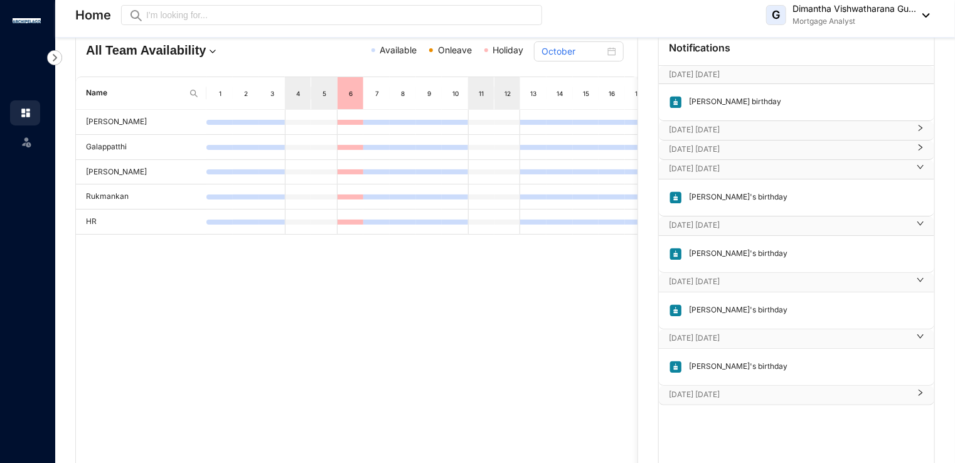 The width and height of the screenshot is (955, 463). I want to click on img: dropdown-black.8e83cc76930a90b1a4fdb6d089b7bf3a.svg, so click(923, 15).